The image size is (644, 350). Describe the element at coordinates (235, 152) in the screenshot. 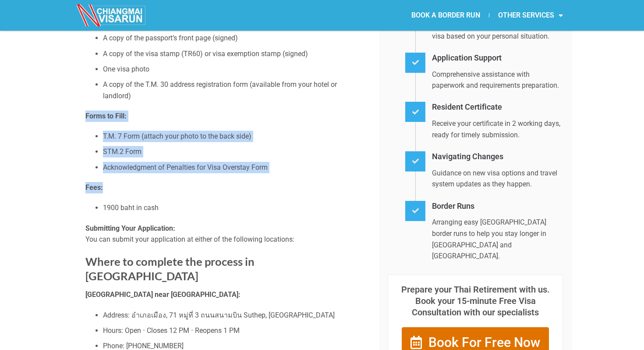

I see `li: STM.2 Form` at that location.